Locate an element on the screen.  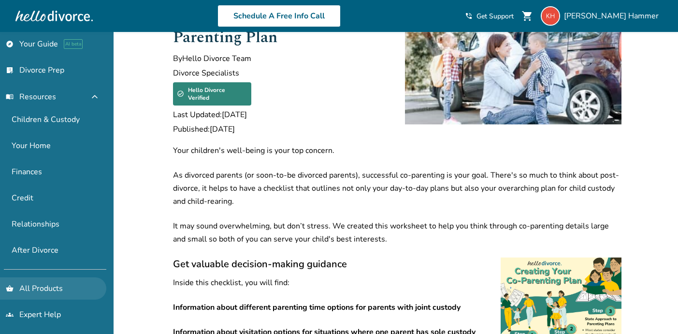
span: menu_book is located at coordinates (10, 97).